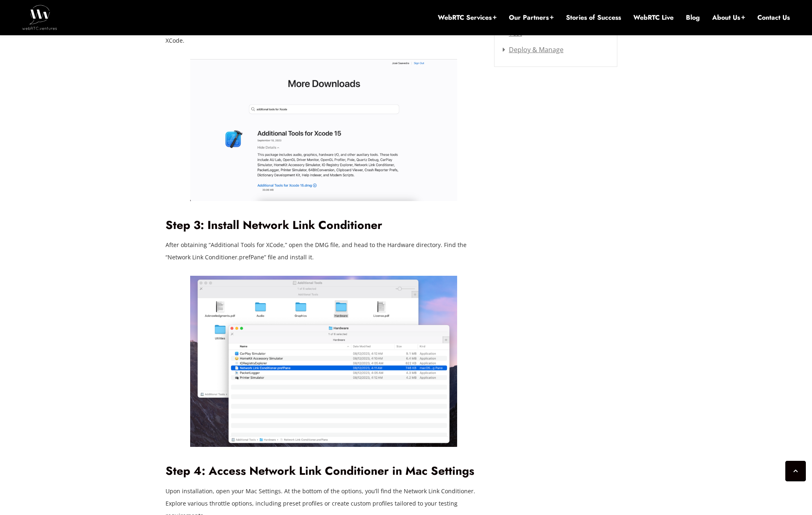  Describe the element at coordinates (728, 17) in the screenshot. I see `a: About Us` at that location.